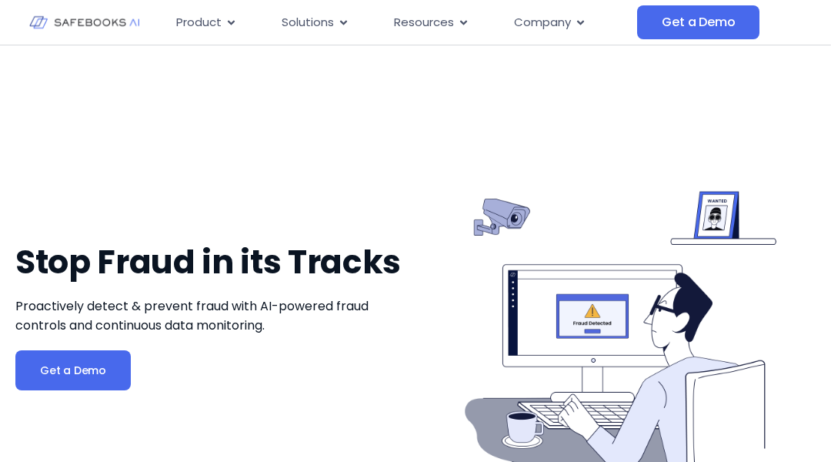 The width and height of the screenshot is (831, 462). Describe the element at coordinates (308, 22) in the screenshot. I see `span: Solutions` at that location.